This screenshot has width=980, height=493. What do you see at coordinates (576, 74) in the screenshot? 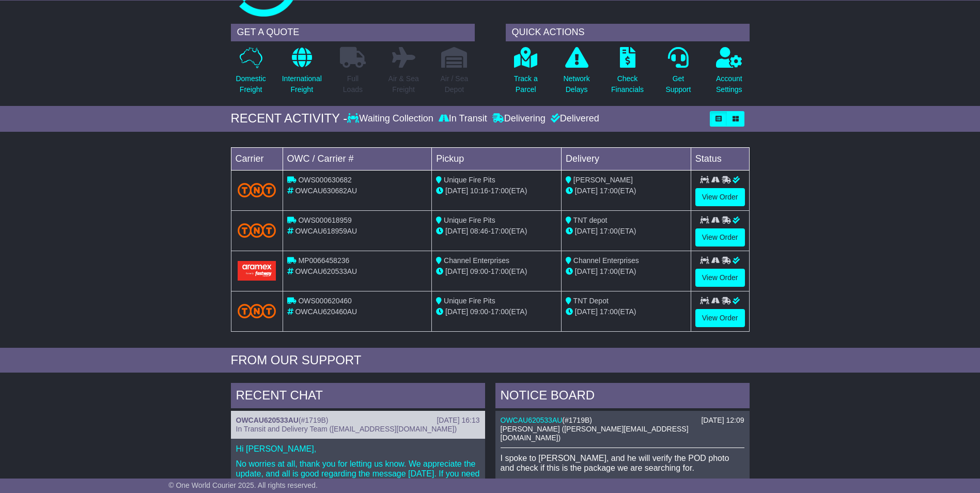
I see `a: NetworkDelays` at bounding box center [576, 74].